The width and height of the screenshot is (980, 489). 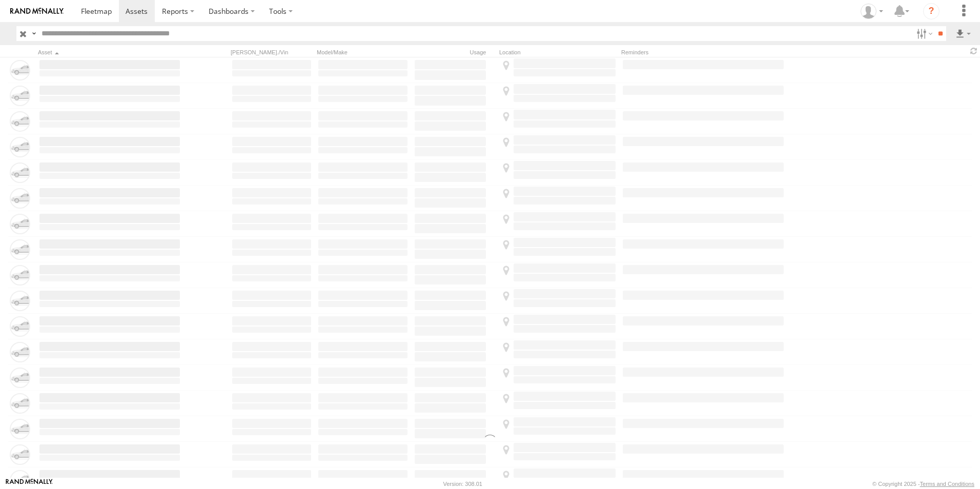 What do you see at coordinates (703, 52) in the screenshot?
I see `div: Reminders` at bounding box center [703, 52].